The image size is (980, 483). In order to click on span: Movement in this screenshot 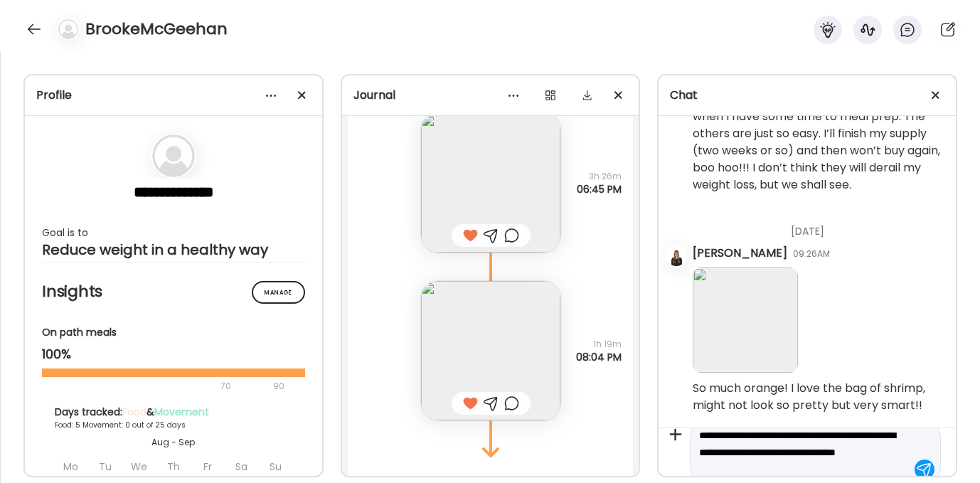, I will do `click(182, 412)`.